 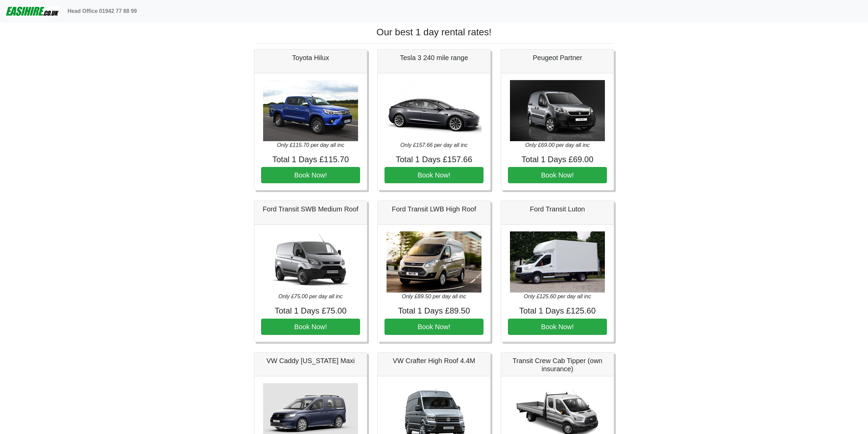 I want to click on img: Ford Transit LWB High Roof, so click(x=434, y=262).